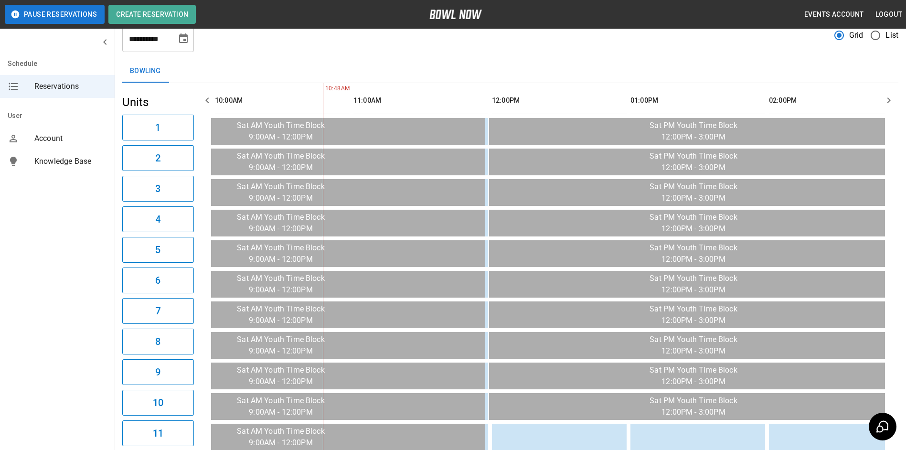 The image size is (906, 450). Describe the element at coordinates (158, 250) in the screenshot. I see `h6: 5` at that location.